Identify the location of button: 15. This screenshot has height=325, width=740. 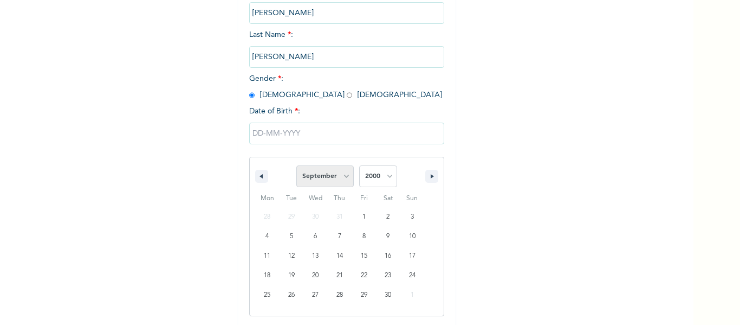
(364, 256).